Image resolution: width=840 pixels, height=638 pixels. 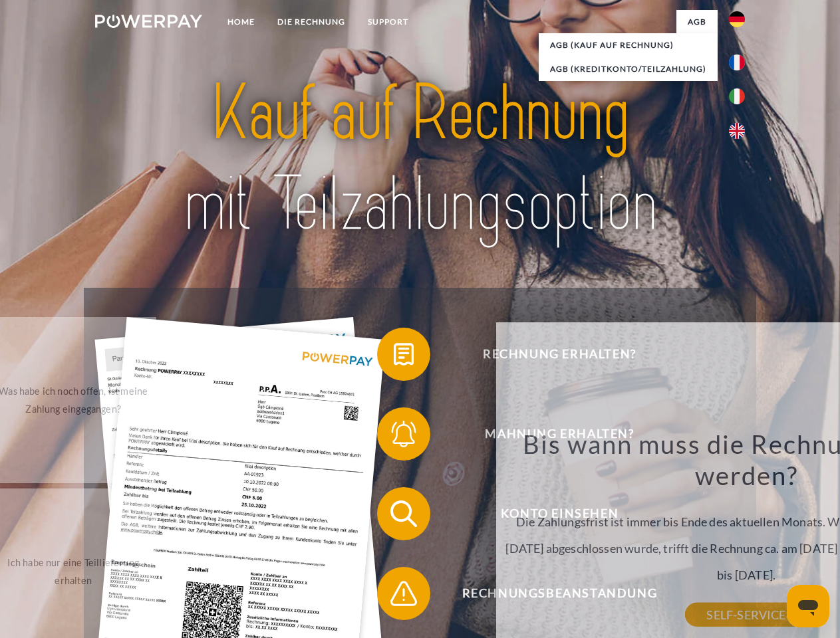 I want to click on img: logo-powerpay-white.svg, so click(x=148, y=21).